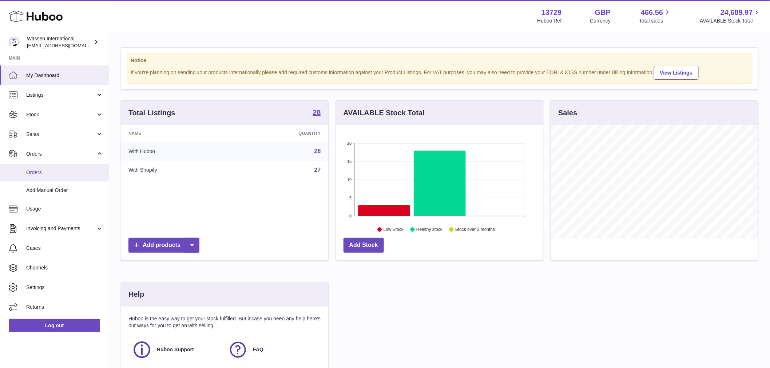 The image size is (770, 368). I want to click on strong: 13729, so click(552, 12).